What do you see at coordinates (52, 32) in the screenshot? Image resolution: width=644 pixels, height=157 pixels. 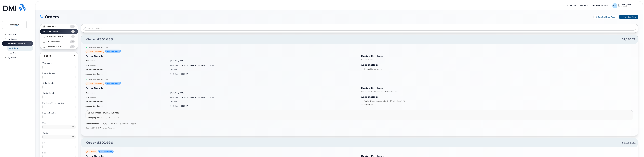 I see `strong: Open Orders` at bounding box center [52, 32].